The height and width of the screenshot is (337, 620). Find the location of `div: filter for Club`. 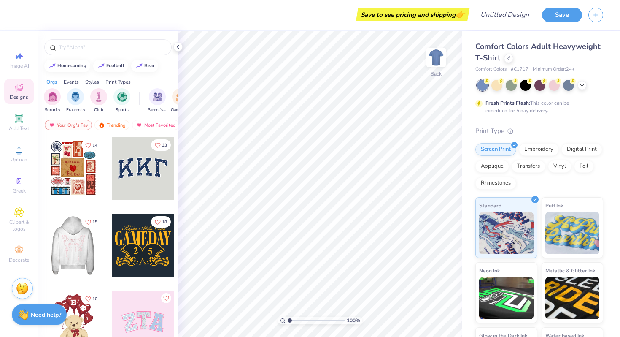

div: filter for Club is located at coordinates (99, 100).